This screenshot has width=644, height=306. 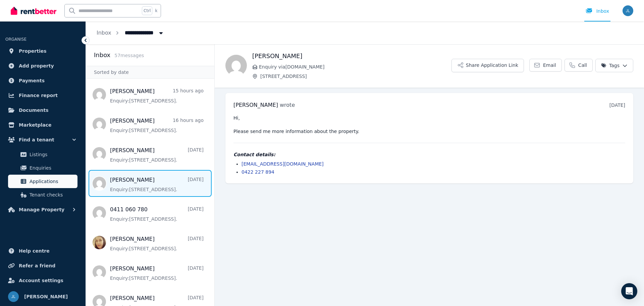 What do you see at coordinates (36, 139) in the screenshot?
I see `span: Find a tenant` at bounding box center [36, 139].